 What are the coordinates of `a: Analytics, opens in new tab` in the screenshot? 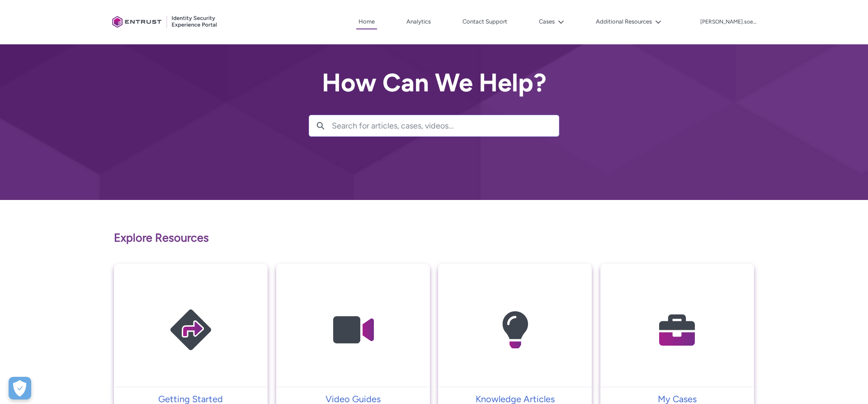 It's located at (419, 22).